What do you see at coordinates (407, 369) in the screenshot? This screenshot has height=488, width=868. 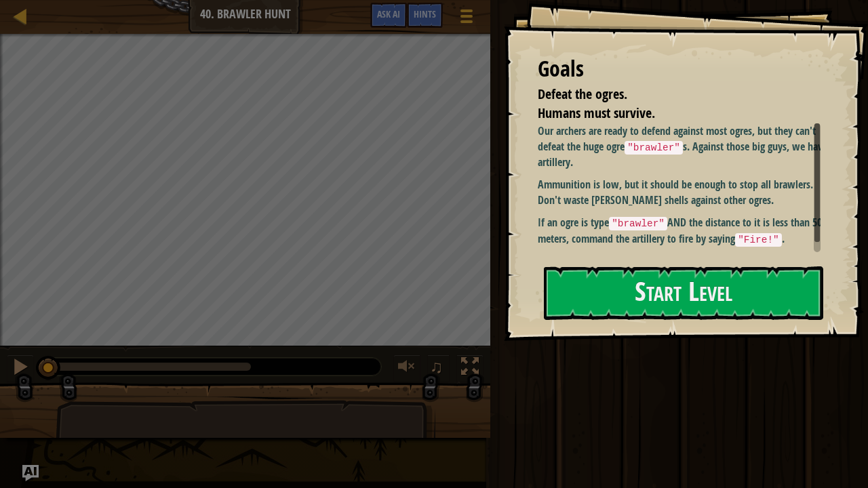 I see `button: Adjust volume` at bounding box center [407, 369].